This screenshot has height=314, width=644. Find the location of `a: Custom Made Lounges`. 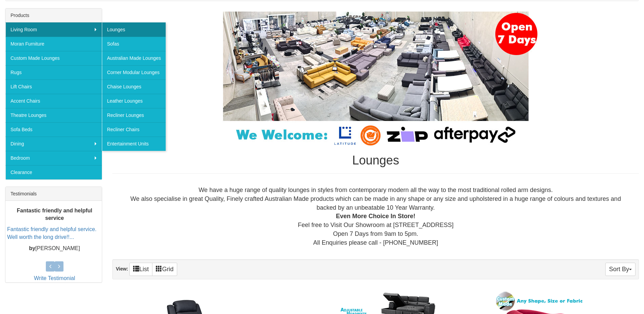

a: Custom Made Lounges is located at coordinates (54, 58).